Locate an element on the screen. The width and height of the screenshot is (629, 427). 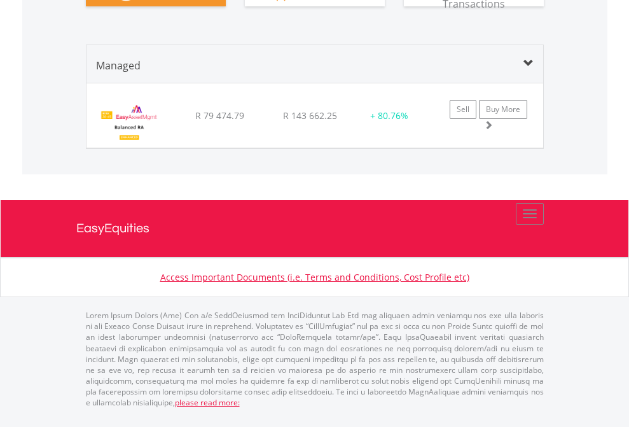
p: Lorem Ipsum Dolors (Ame) Con a/e SeddOeiusmod tem InciDiduntut Lab Etd mag aliquaen admin veniamq... is located at coordinates (315, 359).